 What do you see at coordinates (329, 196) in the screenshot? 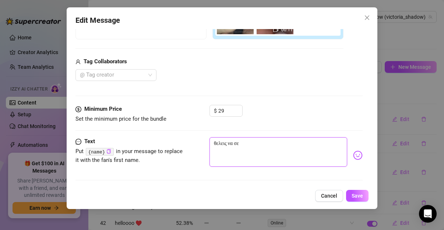
I see `button: Cancel` at bounding box center [329, 196].